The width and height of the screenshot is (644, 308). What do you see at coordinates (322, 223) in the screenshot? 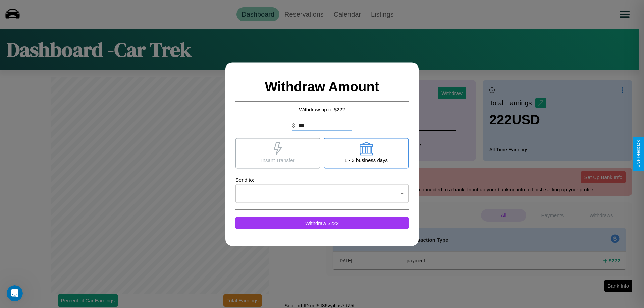
I see `button: Withdraw $222` at bounding box center [322, 223].